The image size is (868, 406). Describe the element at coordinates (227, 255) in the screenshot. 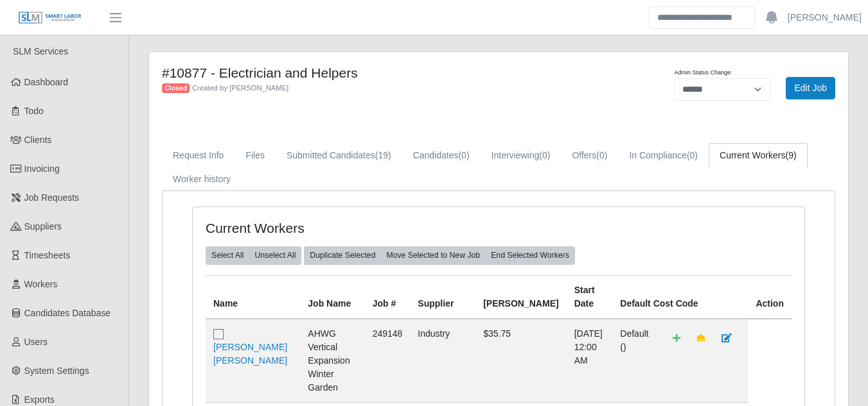

I see `button: Select All` at that location.